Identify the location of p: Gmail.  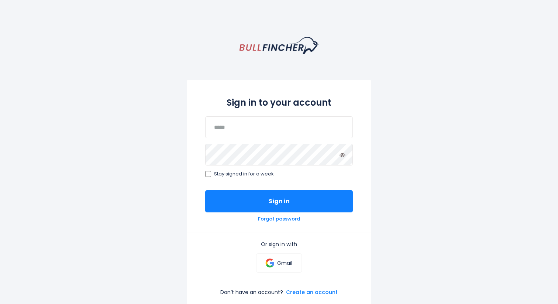
(285, 263).